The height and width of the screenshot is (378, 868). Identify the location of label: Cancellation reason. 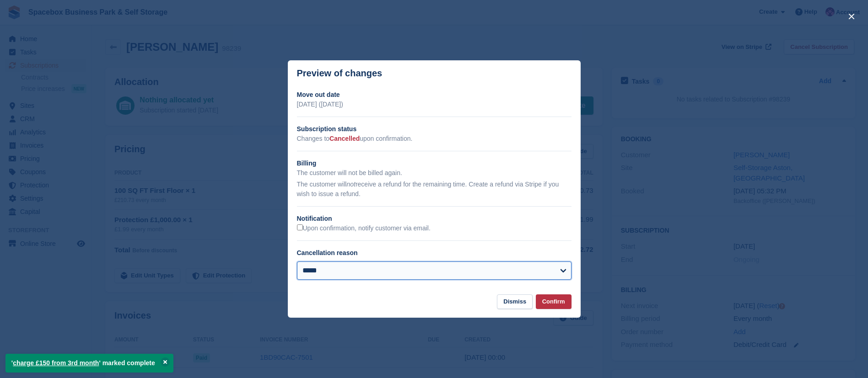
(327, 253).